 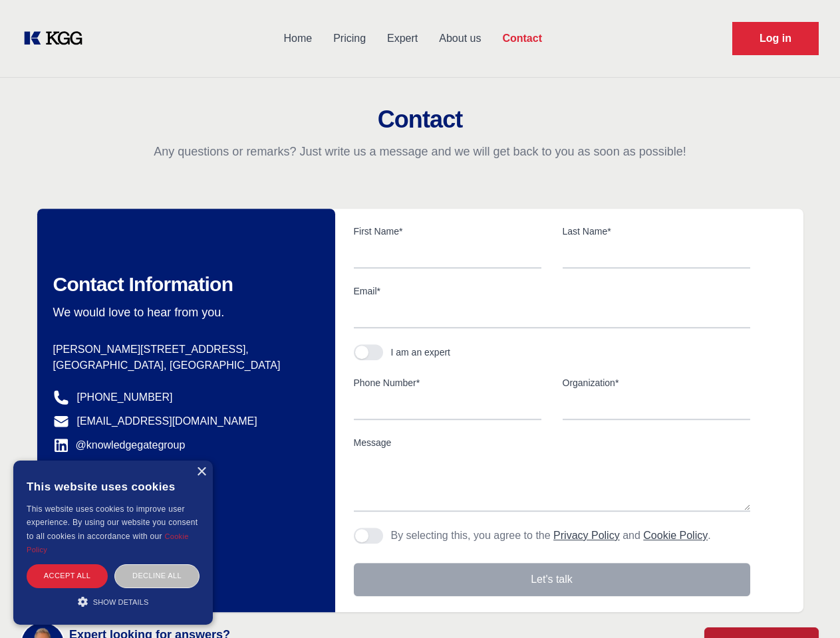 I want to click on a: Privacy Policy, so click(x=587, y=535).